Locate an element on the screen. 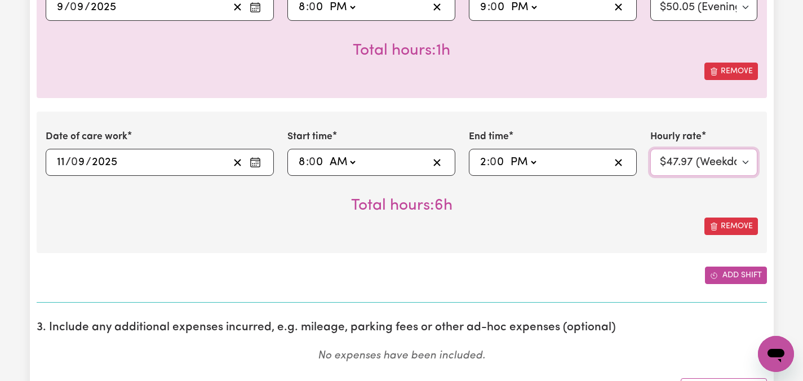  label: Date of care work is located at coordinates (86, 137).